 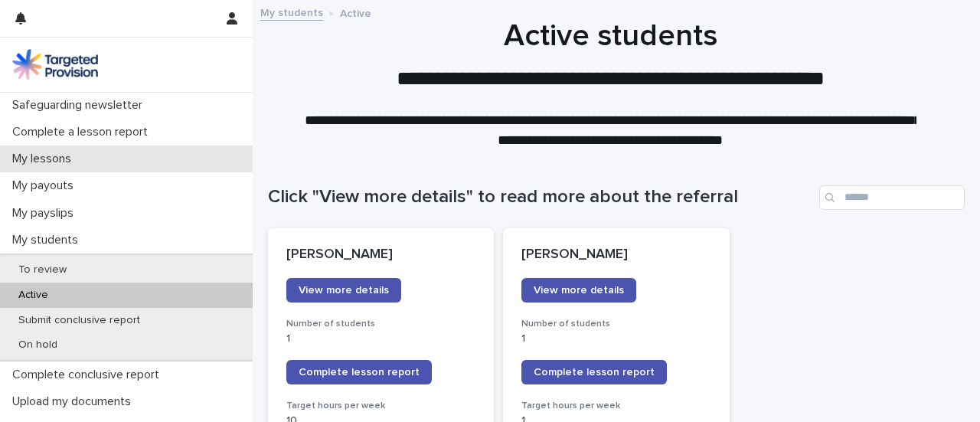 I want to click on div: Search, so click(x=892, y=197).